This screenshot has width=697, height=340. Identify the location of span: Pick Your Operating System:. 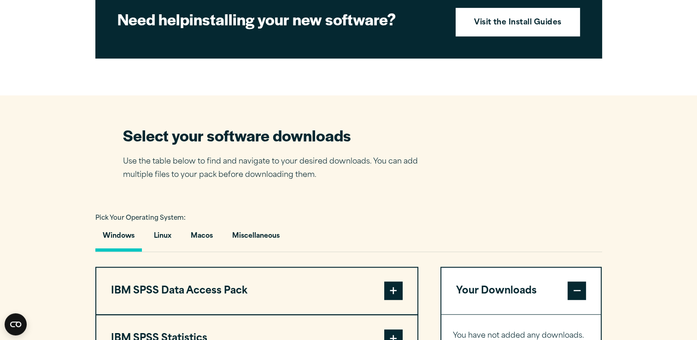
(141, 218).